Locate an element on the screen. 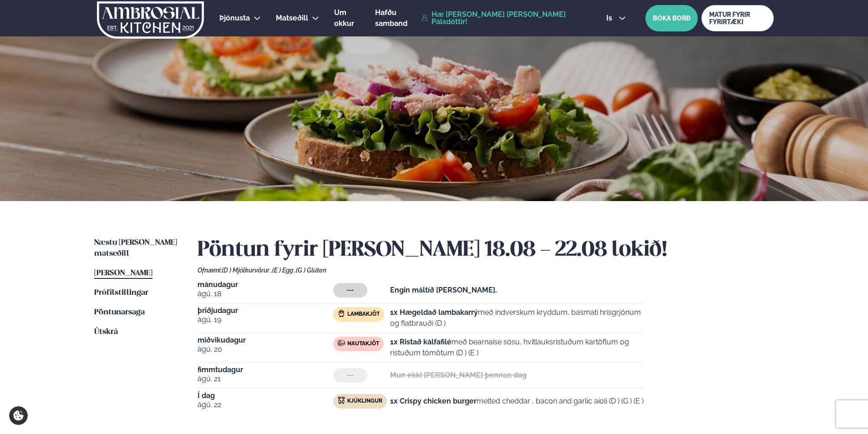 Image resolution: width=868 pixels, height=434 pixels. strong: 1x Hægeldað lambakarrý is located at coordinates (434, 312).